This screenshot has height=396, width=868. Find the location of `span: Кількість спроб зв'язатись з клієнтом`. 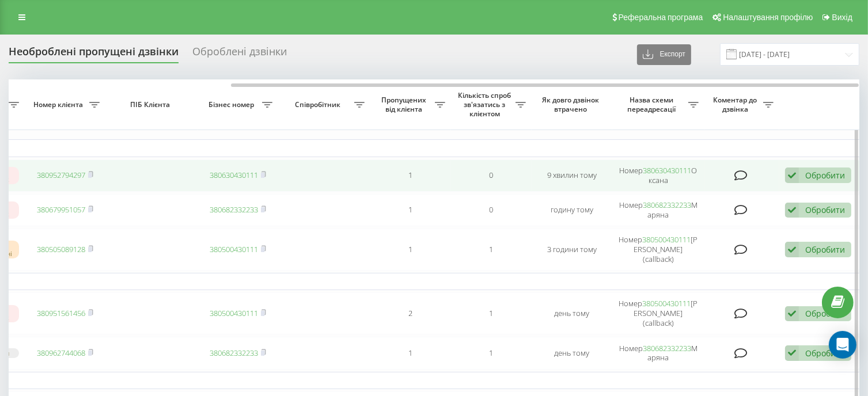

span: Кількість спроб зв'язатись з клієнтом is located at coordinates (486, 104).